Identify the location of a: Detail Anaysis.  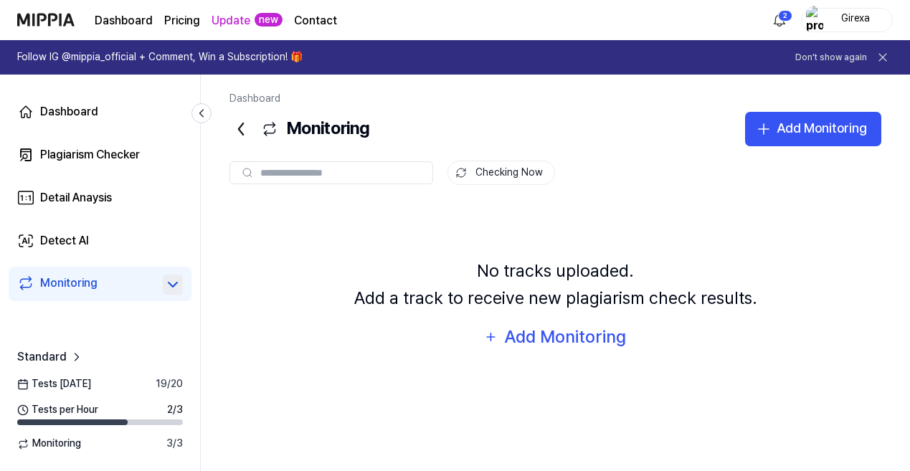
(100, 198).